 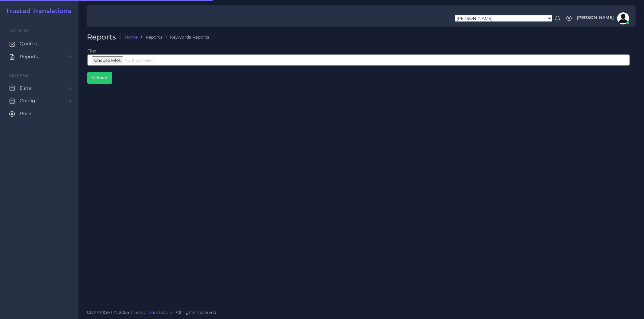 I want to click on a: Quotes, so click(x=39, y=44).